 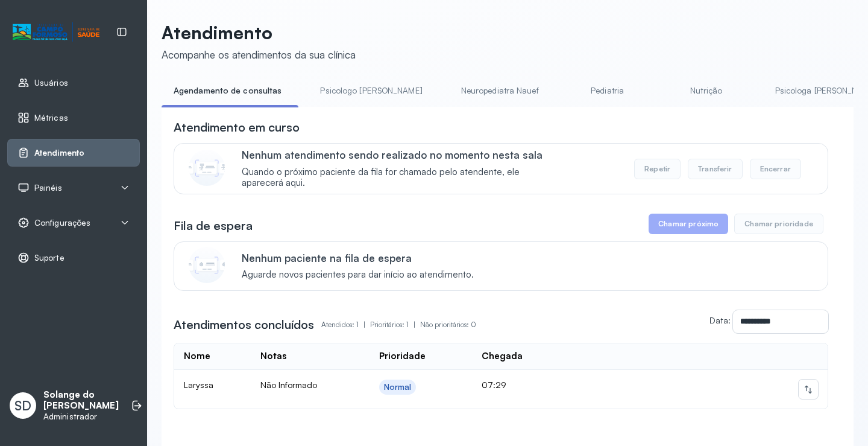 What do you see at coordinates (715, 169) in the screenshot?
I see `button: Transferir` at bounding box center [715, 169].